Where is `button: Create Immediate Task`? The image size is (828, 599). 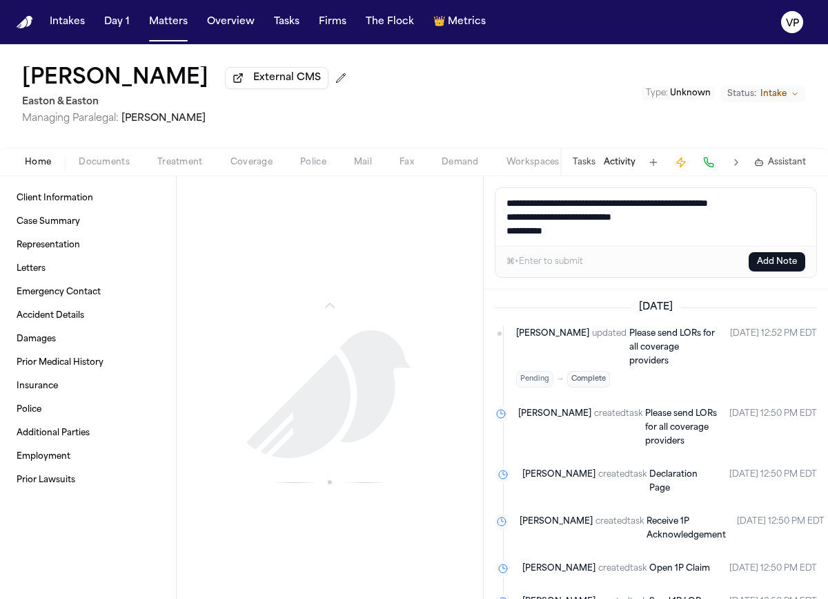
button: Create Immediate Task is located at coordinates (681, 162).